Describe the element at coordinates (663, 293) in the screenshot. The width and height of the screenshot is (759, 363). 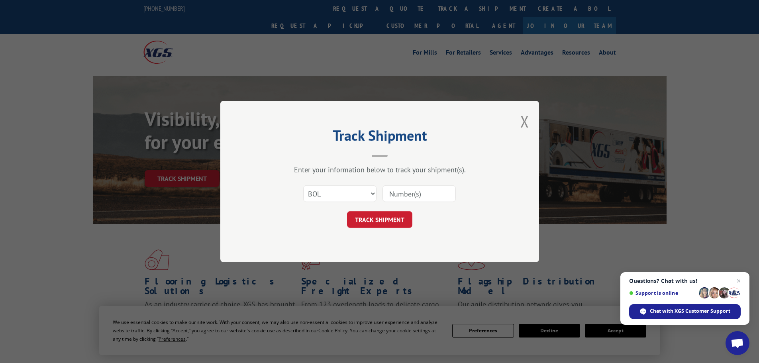
I see `span: Support is online` at that location.